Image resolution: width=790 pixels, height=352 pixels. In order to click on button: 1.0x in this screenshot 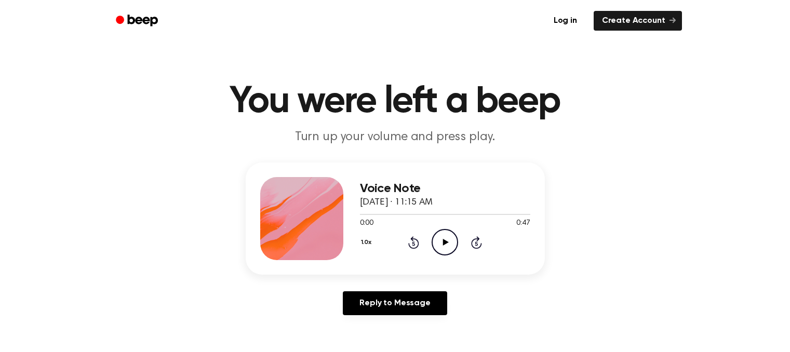, I will do `click(368, 242)`.